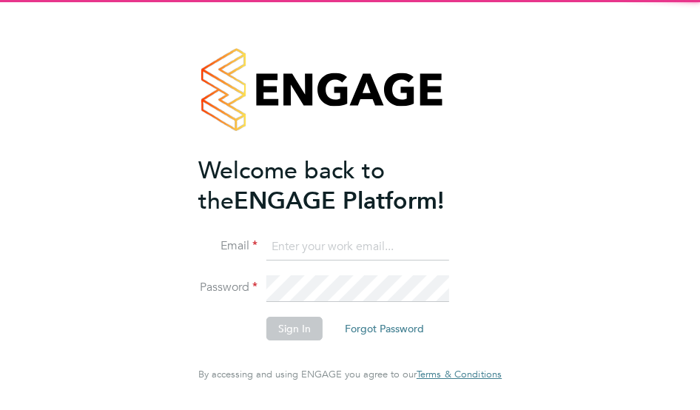 The height and width of the screenshot is (410, 700). Describe the element at coordinates (384, 328) in the screenshot. I see `button: Forgot Password` at that location.